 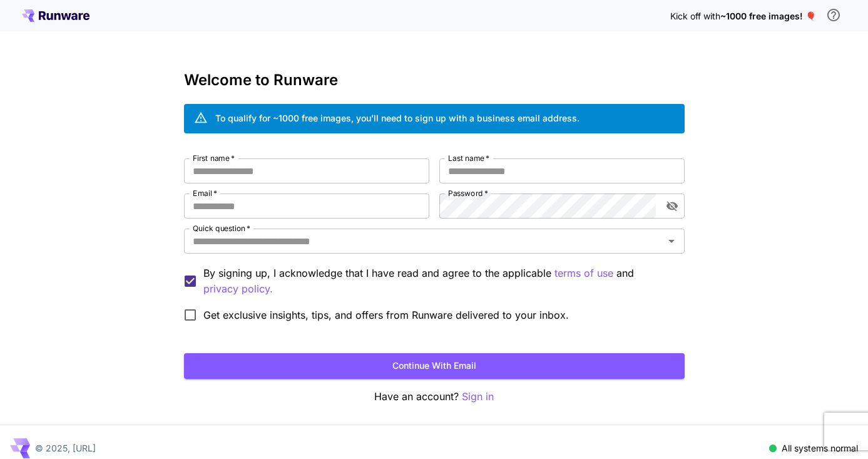 I want to click on button: In order to qualify for free credit, you need to sign up with a business email address and click ..., so click(x=833, y=15).